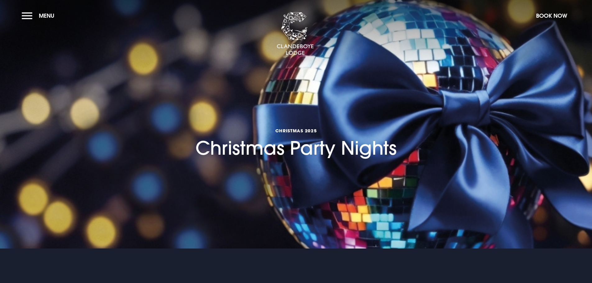 This screenshot has height=283, width=592. I want to click on span: Christmas 2025, so click(296, 130).